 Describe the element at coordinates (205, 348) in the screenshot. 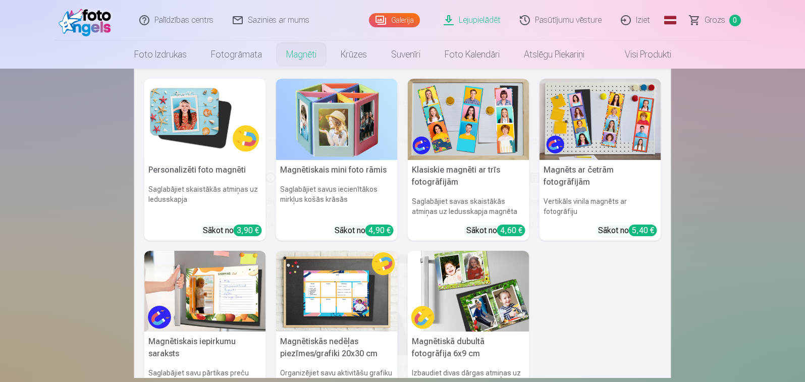

I see `h5: Magnētiskais iepirkumu saraksts` at that location.